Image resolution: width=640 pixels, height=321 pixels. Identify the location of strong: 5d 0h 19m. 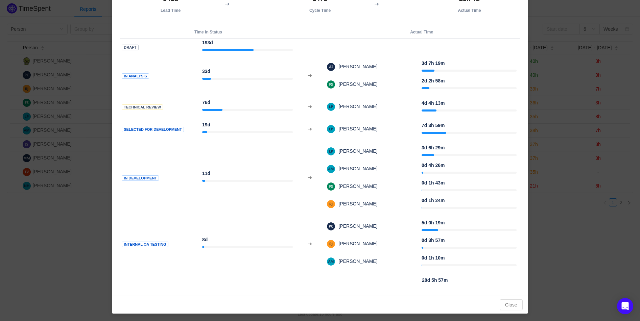
(433, 223).